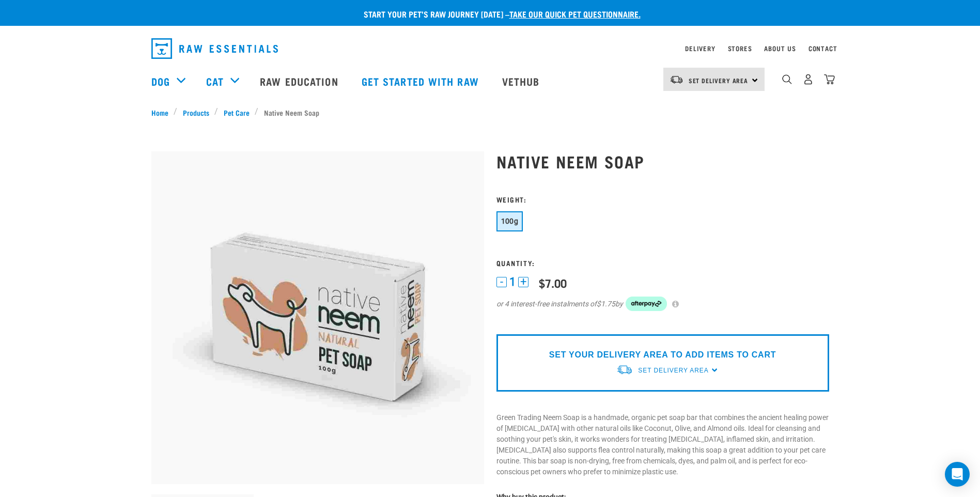 The height and width of the screenshot is (497, 980). What do you see at coordinates (740, 48) in the screenshot?
I see `a: Stores` at bounding box center [740, 48].